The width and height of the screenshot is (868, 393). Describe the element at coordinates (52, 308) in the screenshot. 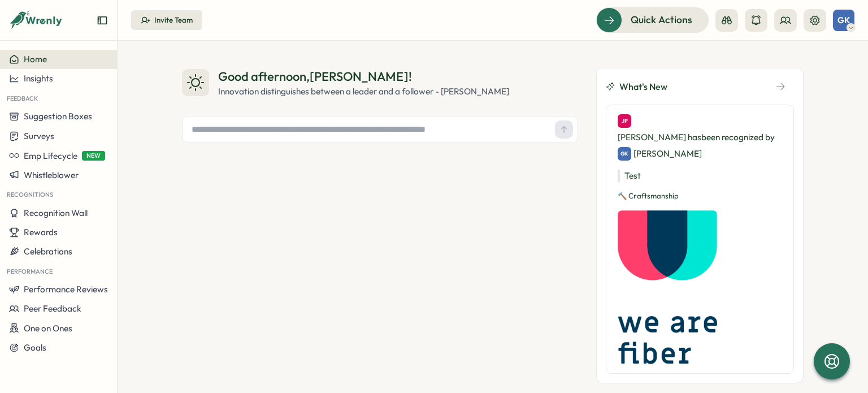

I see `span: Peer Feedback` at that location.